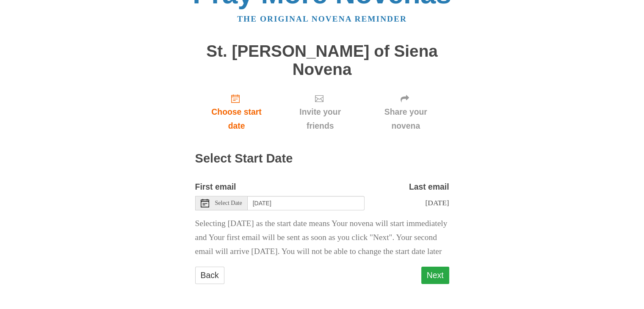 The height and width of the screenshot is (309, 644). Describe the element at coordinates (216, 187) in the screenshot. I see `label: First email` at that location.